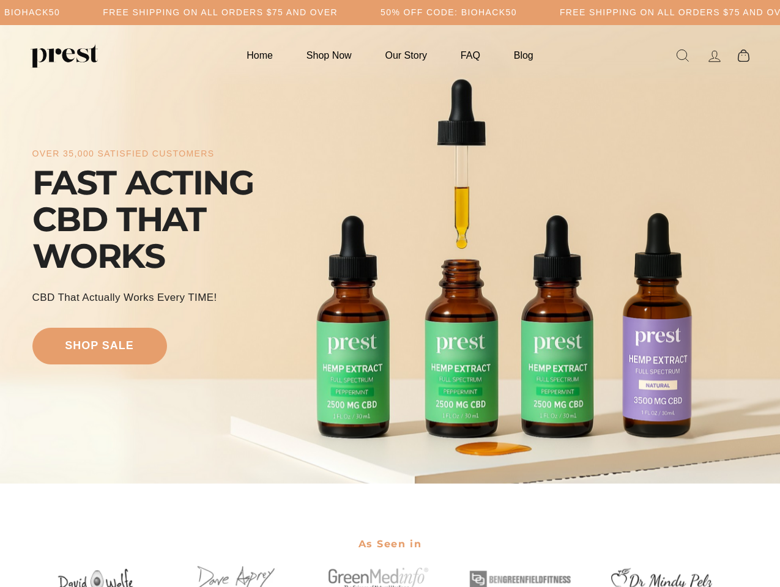  I want to click on a: Home, so click(259, 55).